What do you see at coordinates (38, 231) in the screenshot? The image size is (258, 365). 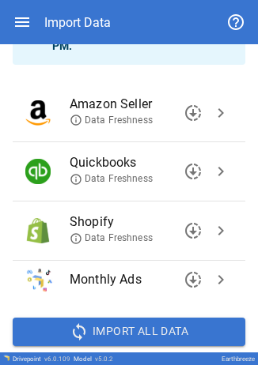 I see `img: Shopify` at bounding box center [38, 231].